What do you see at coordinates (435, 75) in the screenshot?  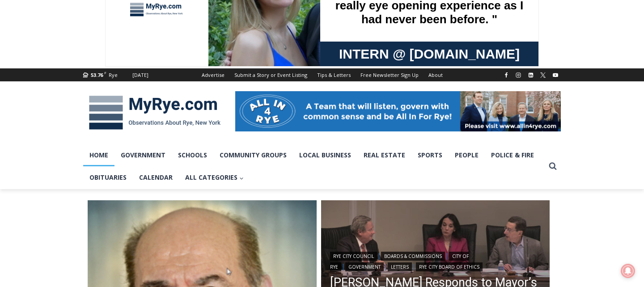 I see `a: About` at bounding box center [435, 75].